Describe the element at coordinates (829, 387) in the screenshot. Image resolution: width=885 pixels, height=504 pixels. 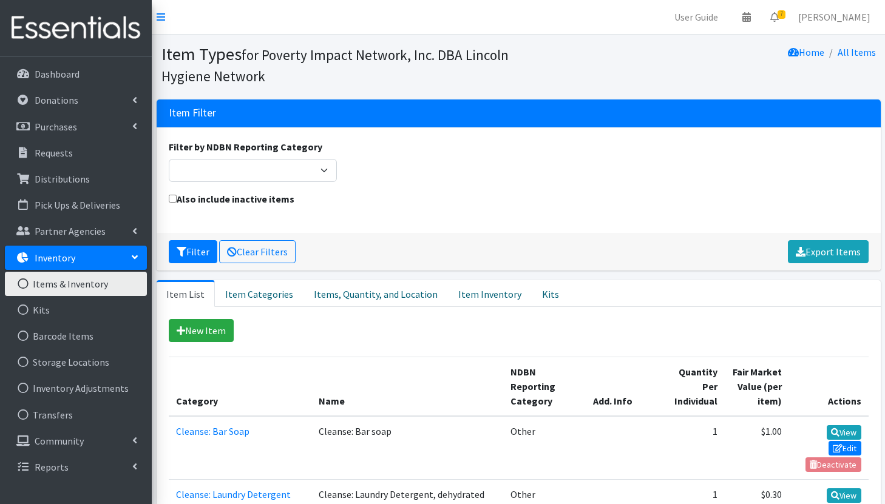
I see `th: Actions` at that location.